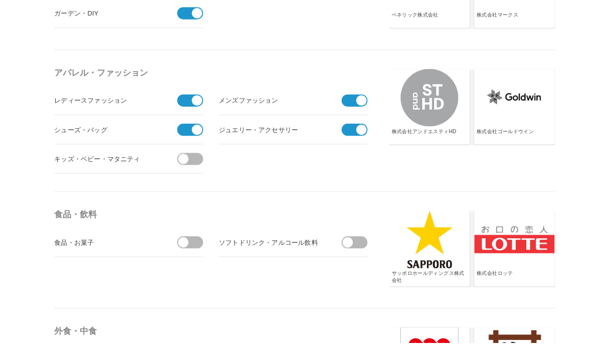 The height and width of the screenshot is (364, 599). I want to click on div: ジュエリー・アクセサリー, so click(289, 137).